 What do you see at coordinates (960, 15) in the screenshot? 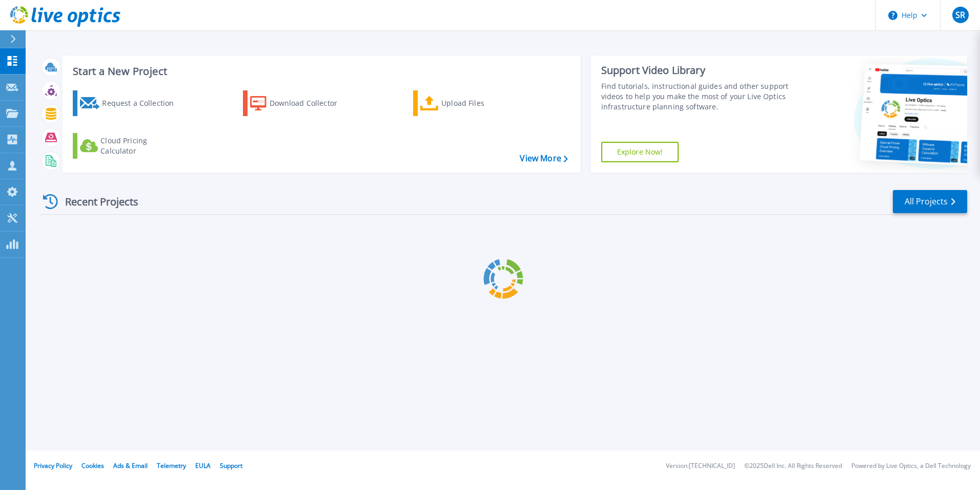
I see `span: SR` at bounding box center [960, 15].